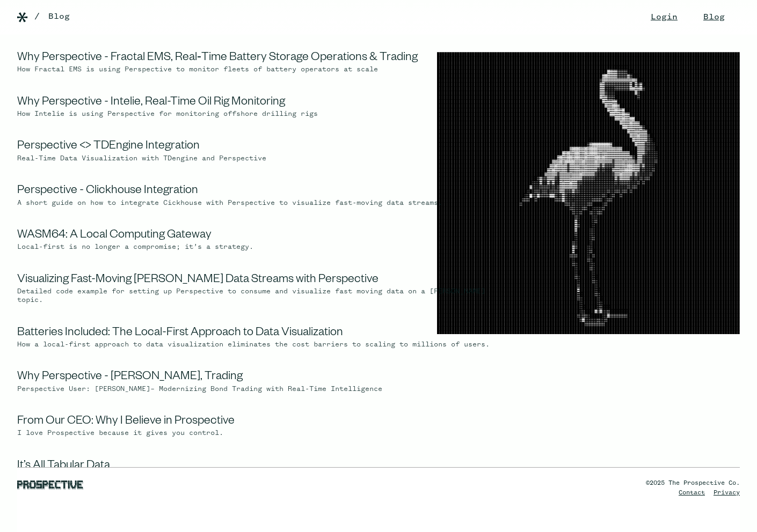 The width and height of the screenshot is (757, 532). What do you see at coordinates (258, 296) in the screenshot?
I see `div: Detailed code example for setting up Perspective to consume and visualize fast moving data on a [...` at bounding box center [258, 296].